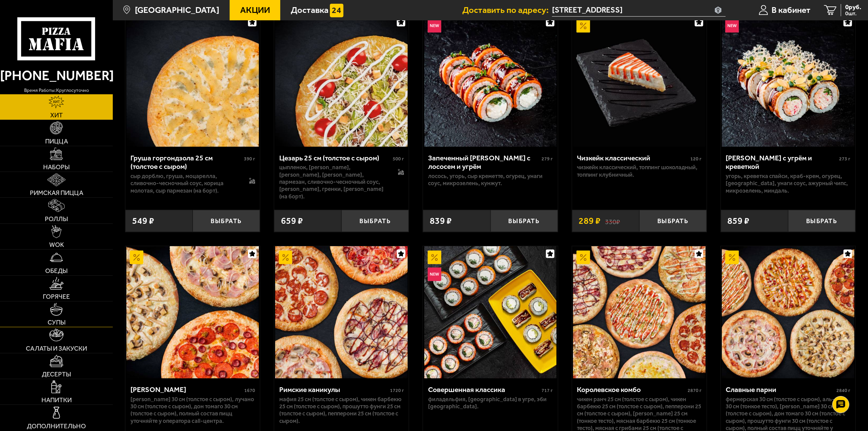 This screenshot has height=431, width=868. I want to click on img: 15daf4d41897b9f0e9f617042186c801.svg, so click(337, 11).